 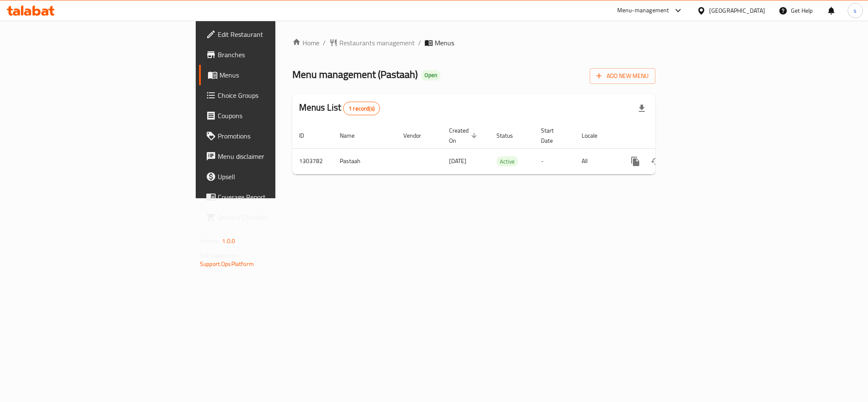 I want to click on span: Created On, so click(x=464, y=135).